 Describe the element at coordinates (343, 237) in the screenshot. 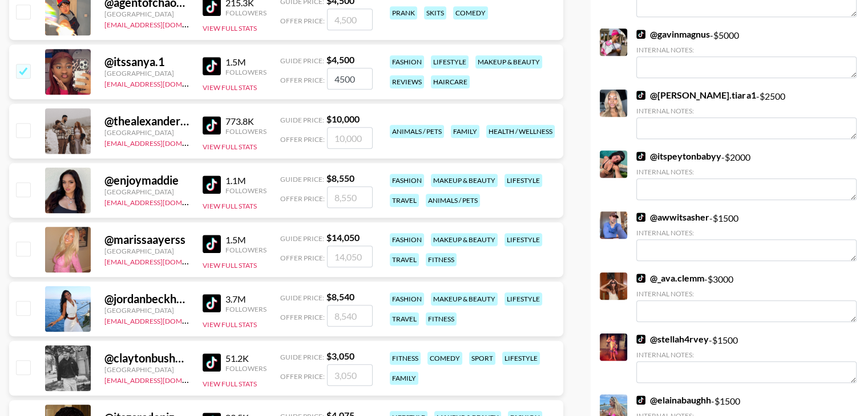

I see `strong: $ 14,050` at that location.